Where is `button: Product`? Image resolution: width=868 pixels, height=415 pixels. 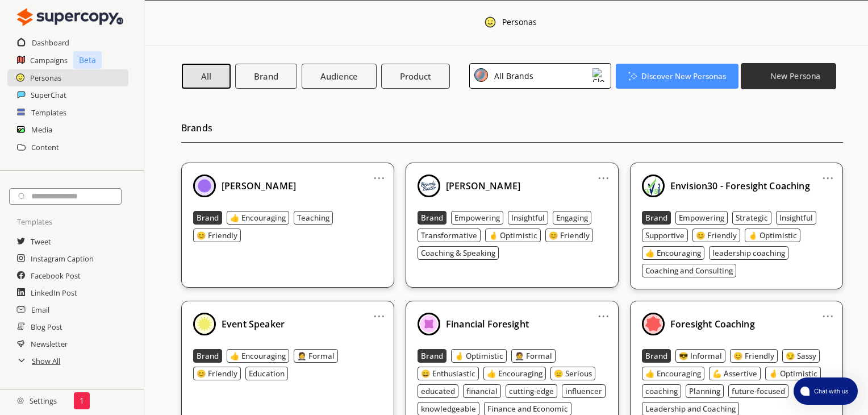 button: Product is located at coordinates (415, 76).